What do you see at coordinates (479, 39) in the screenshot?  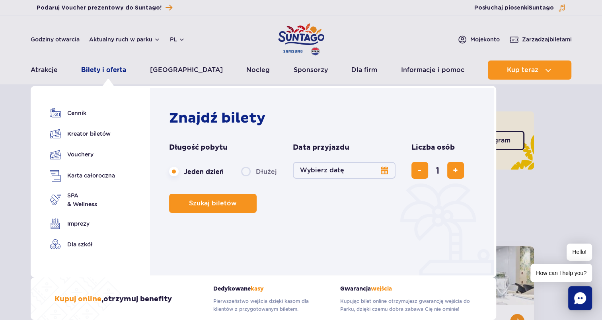 I see `a: Mojekonto` at bounding box center [479, 39].